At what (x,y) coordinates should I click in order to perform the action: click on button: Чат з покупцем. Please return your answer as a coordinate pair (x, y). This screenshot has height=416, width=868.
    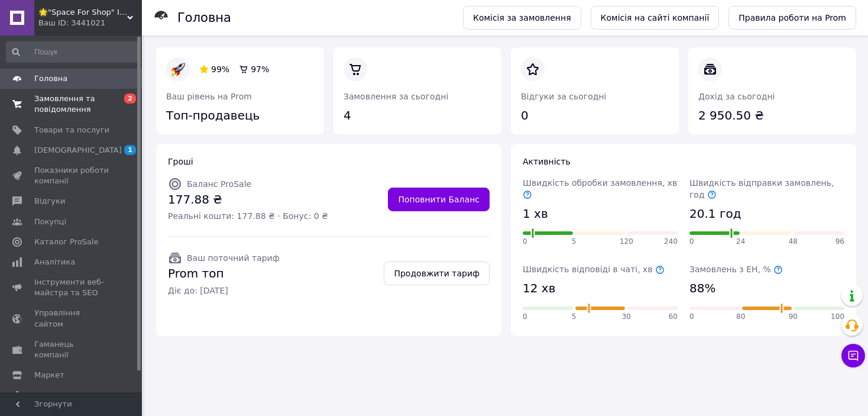
    Looking at the image, I should click on (854, 355).